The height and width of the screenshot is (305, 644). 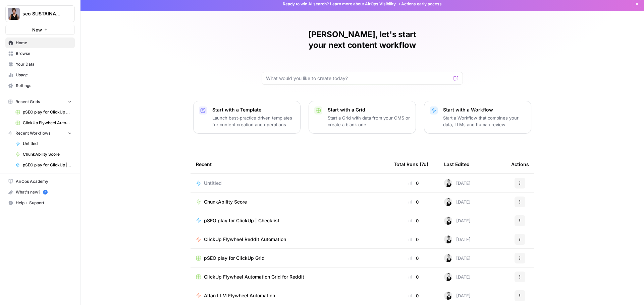 I want to click on button: Recent Grids, so click(x=40, y=102).